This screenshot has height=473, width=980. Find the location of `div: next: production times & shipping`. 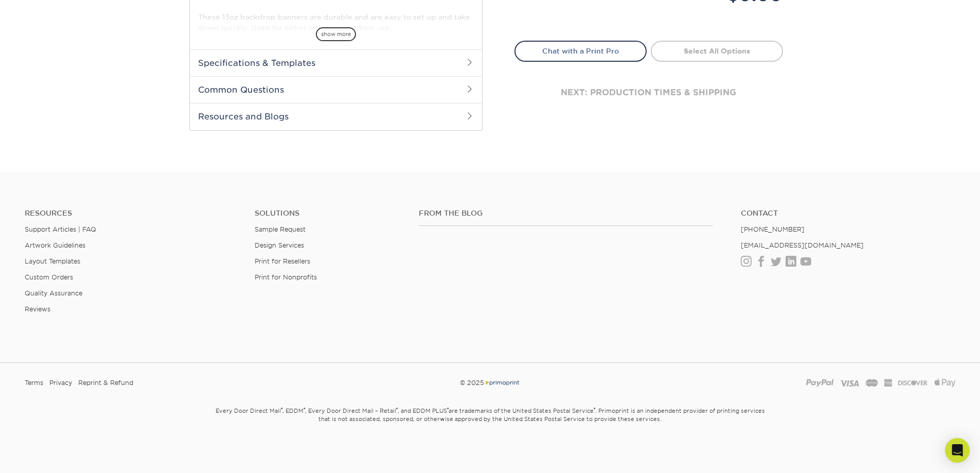

div: next: production times & shipping is located at coordinates (649, 93).